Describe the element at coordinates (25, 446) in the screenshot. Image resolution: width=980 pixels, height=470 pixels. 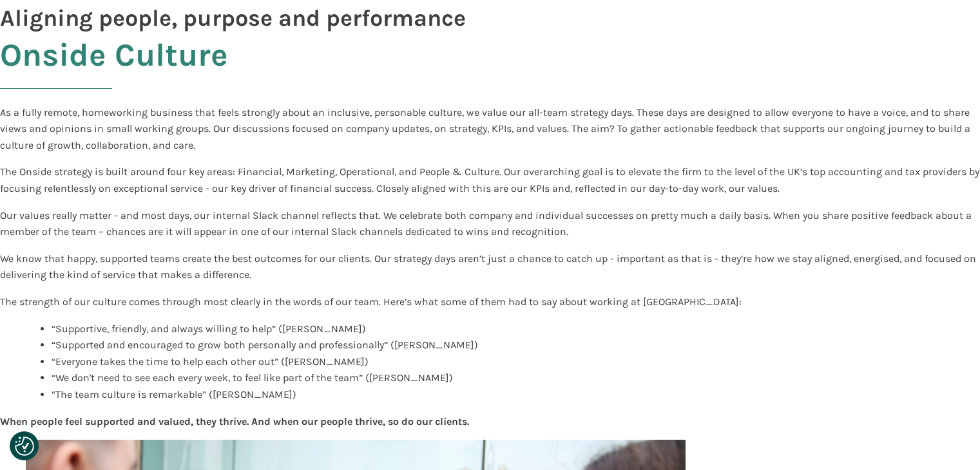
I see `img: Revisit consent button` at that location.